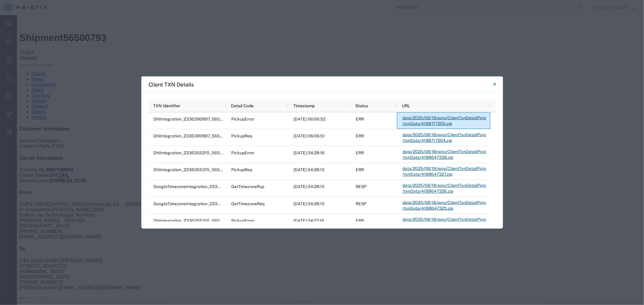 The image size is (644, 305). Describe the element at coordinates (22, 102) in the screenshot. I see `a: Invoice` at that location.